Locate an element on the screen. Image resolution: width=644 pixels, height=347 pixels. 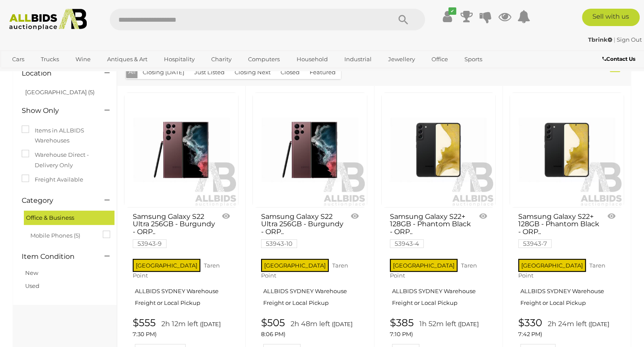
a: Computers is located at coordinates (264, 59).